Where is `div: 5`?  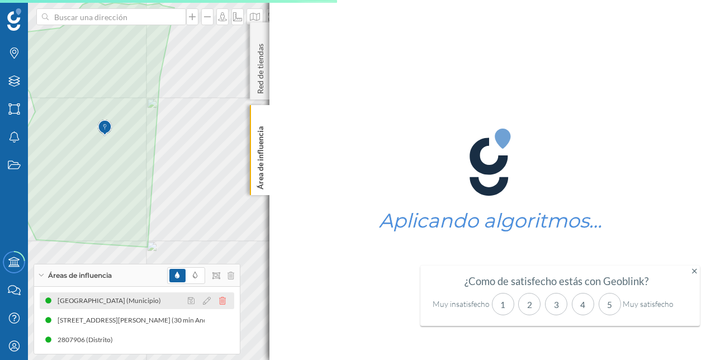 div: 5 is located at coordinates (610, 304).